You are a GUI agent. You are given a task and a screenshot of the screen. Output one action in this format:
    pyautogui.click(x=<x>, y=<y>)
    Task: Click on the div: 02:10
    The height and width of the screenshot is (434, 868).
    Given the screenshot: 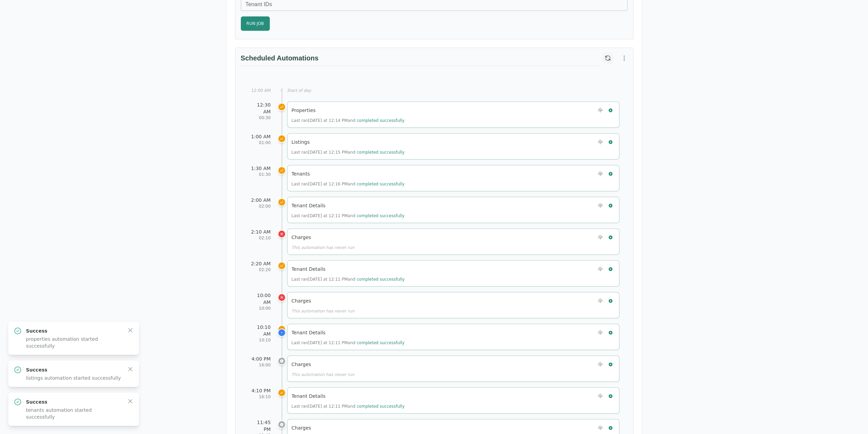 What is the action you would take?
    pyautogui.click(x=260, y=238)
    